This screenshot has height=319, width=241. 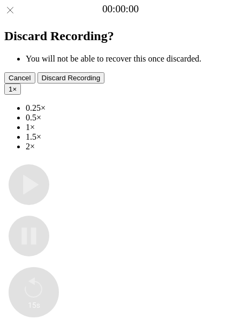 I want to click on li: 1×, so click(x=131, y=127).